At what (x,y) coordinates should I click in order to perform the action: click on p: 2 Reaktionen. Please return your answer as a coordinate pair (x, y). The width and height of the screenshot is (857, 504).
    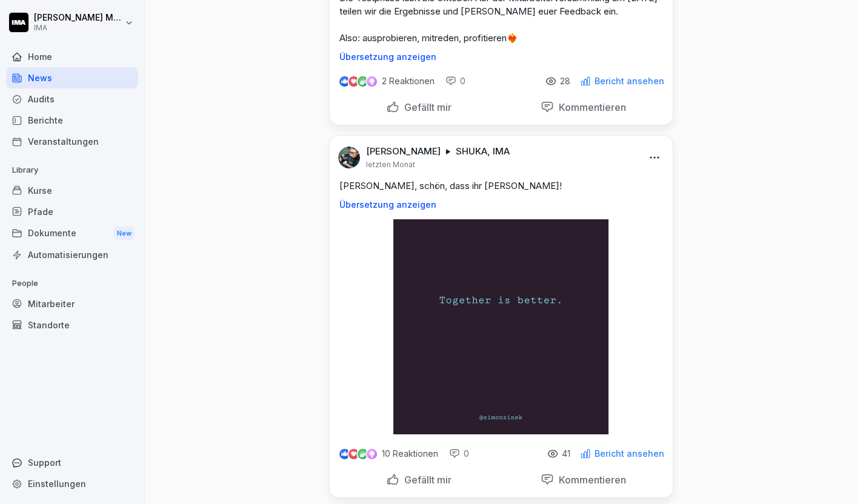
    Looking at the image, I should click on (408, 81).